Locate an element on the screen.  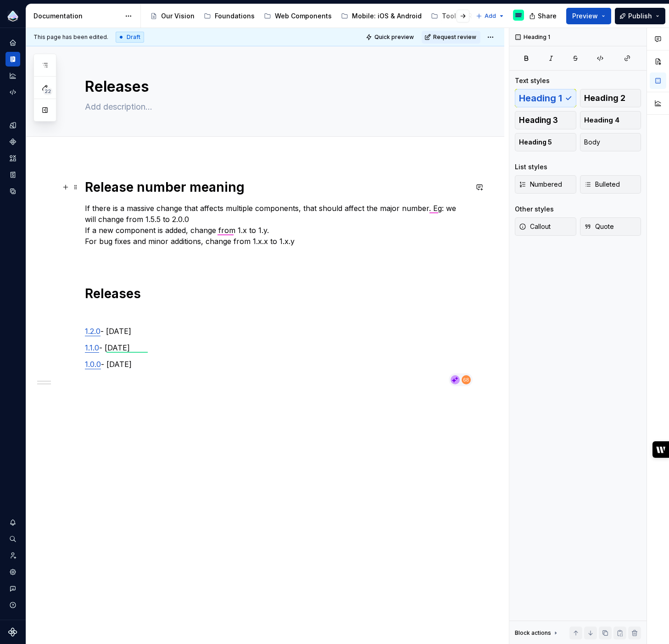
span: Share is located at coordinates (547, 16).